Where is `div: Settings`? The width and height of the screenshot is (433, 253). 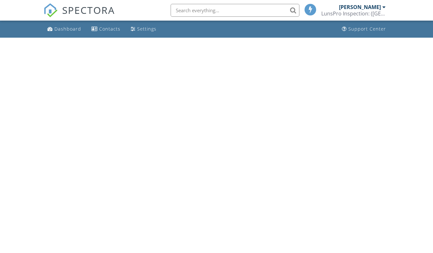 div: Settings is located at coordinates (147, 29).